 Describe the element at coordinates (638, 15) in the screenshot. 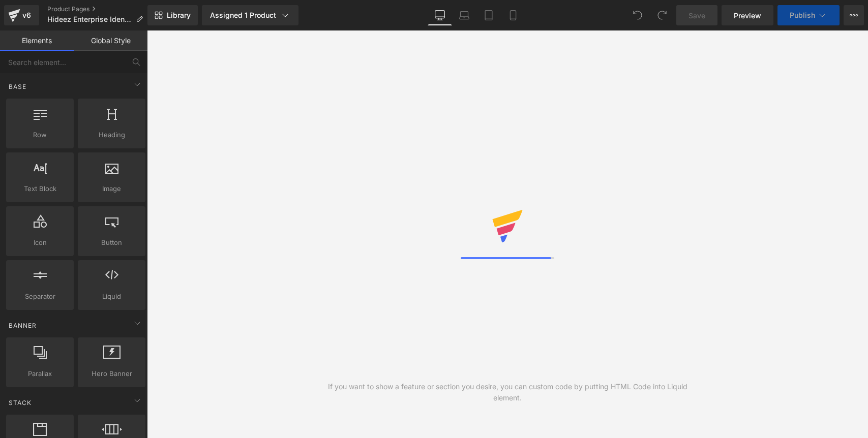

I see `button: Undo` at that location.